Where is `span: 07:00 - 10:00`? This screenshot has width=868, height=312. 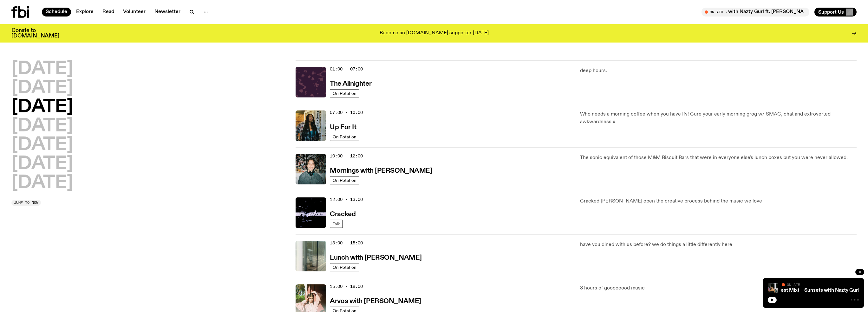
span: 07:00 - 10:00 is located at coordinates (346, 113).